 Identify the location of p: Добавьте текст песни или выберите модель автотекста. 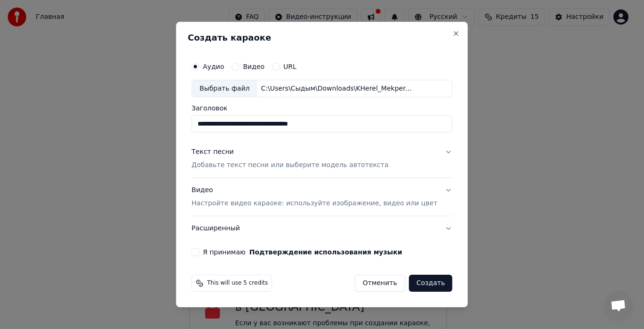
(290, 165).